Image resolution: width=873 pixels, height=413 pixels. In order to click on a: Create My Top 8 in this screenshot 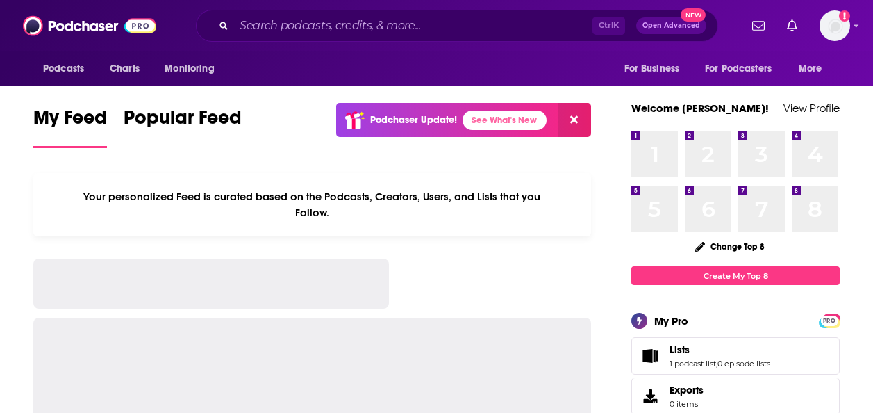, I will do `click(736, 275)`.